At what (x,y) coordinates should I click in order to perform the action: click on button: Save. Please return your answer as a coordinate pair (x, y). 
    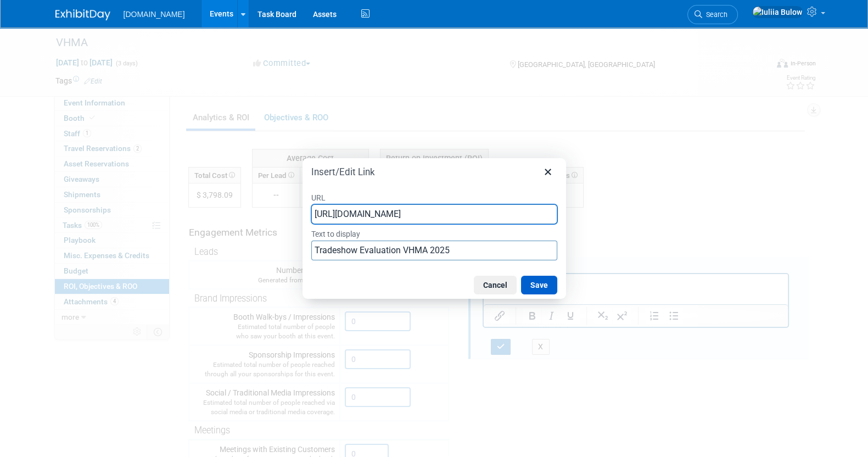
    Looking at the image, I should click on (539, 285).